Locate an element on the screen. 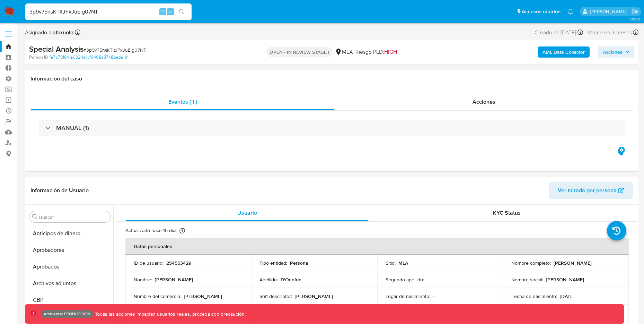  button: Anticipos de dinero is located at coordinates (70, 233).